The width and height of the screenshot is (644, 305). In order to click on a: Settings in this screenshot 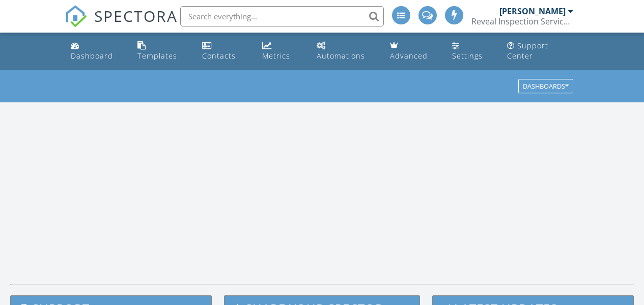, I will do `click(471, 51)`.